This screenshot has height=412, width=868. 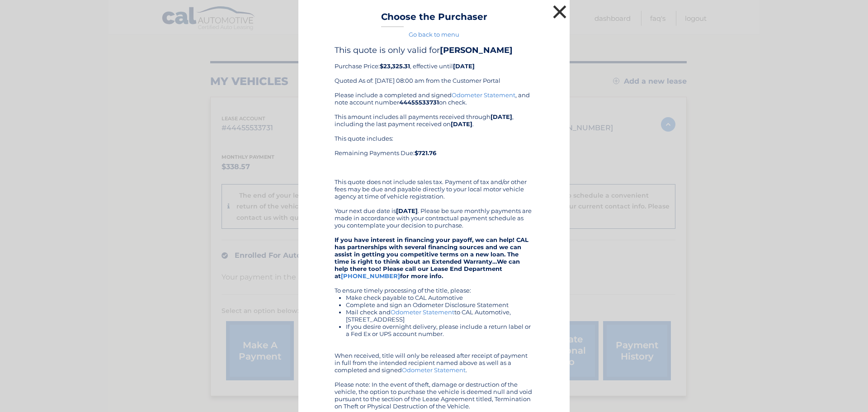 I want to click on li: Make check payable to CAL Automotive, so click(x=440, y=298).